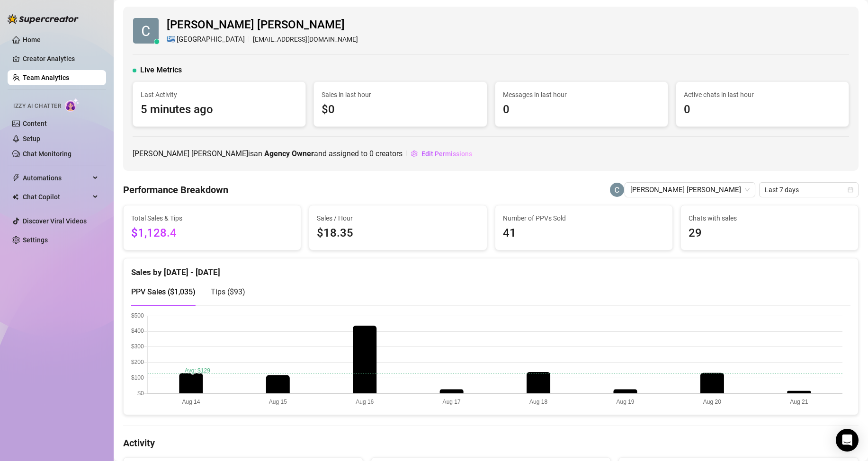 The height and width of the screenshot is (461, 868). Describe the element at coordinates (47, 154) in the screenshot. I see `a: Chat Monitoring` at that location.